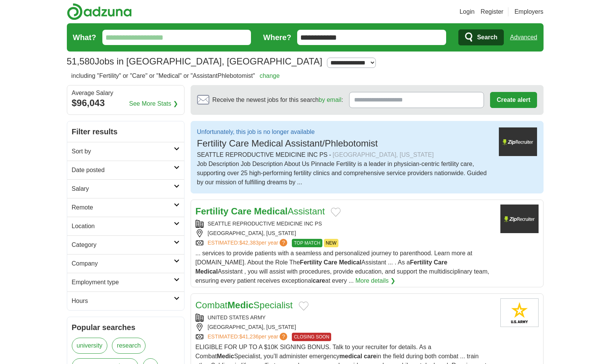 The height and width of the screenshot is (364, 610). What do you see at coordinates (487, 37) in the screenshot?
I see `span: Search` at bounding box center [487, 37].